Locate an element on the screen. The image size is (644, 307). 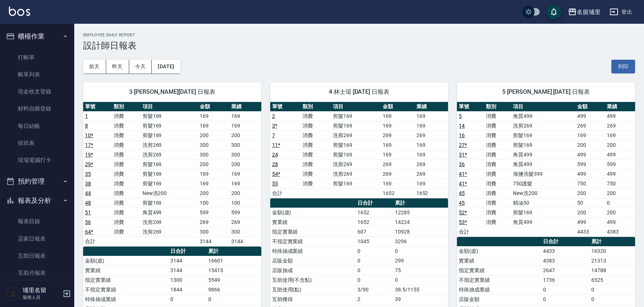
td: 互助使用(不含點) is located at coordinates (313, 280).